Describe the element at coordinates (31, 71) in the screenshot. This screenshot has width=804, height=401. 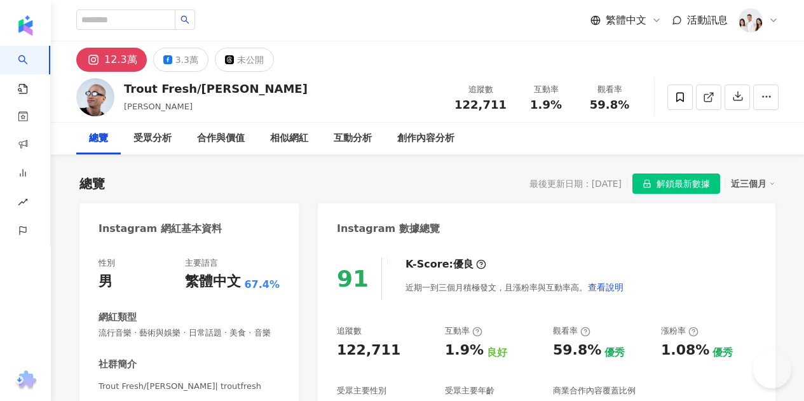
I see `a: search` at that location.